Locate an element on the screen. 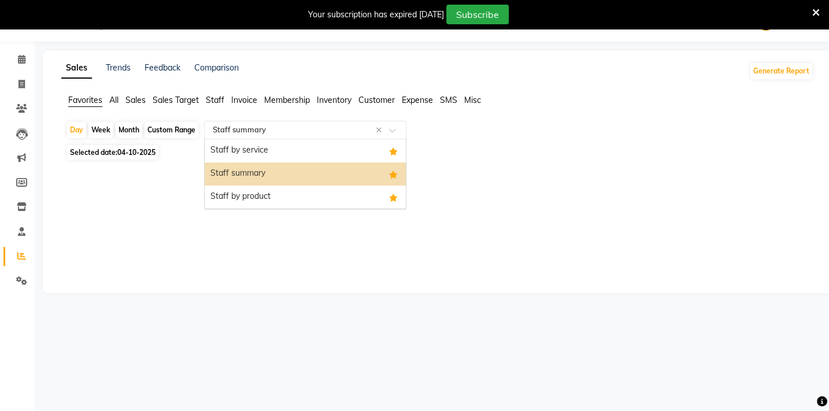 The width and height of the screenshot is (829, 411). span: Customer is located at coordinates (376, 100).